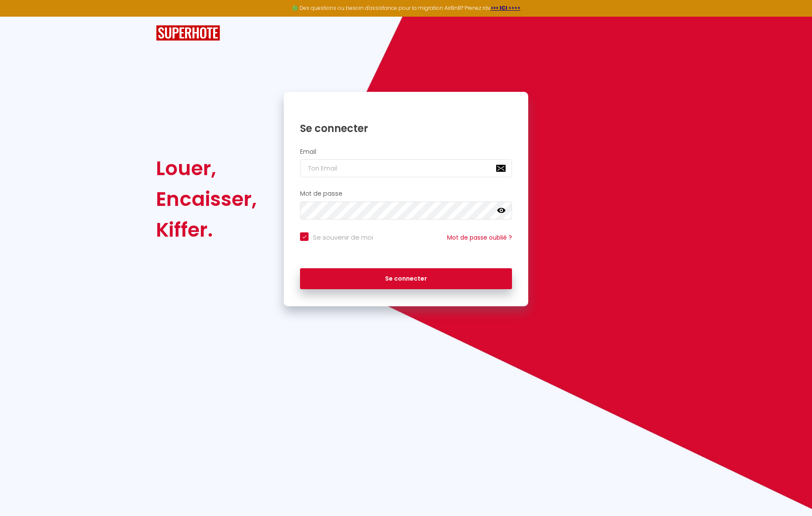 The width and height of the screenshot is (812, 516). What do you see at coordinates (206, 199) in the screenshot?
I see `div: Encaisser,` at bounding box center [206, 199].